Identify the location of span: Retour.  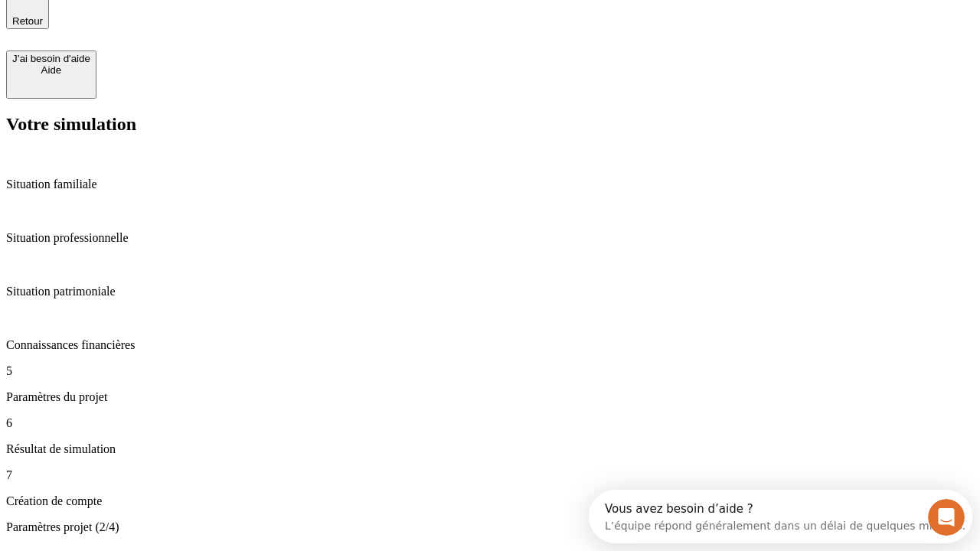
(27, 20).